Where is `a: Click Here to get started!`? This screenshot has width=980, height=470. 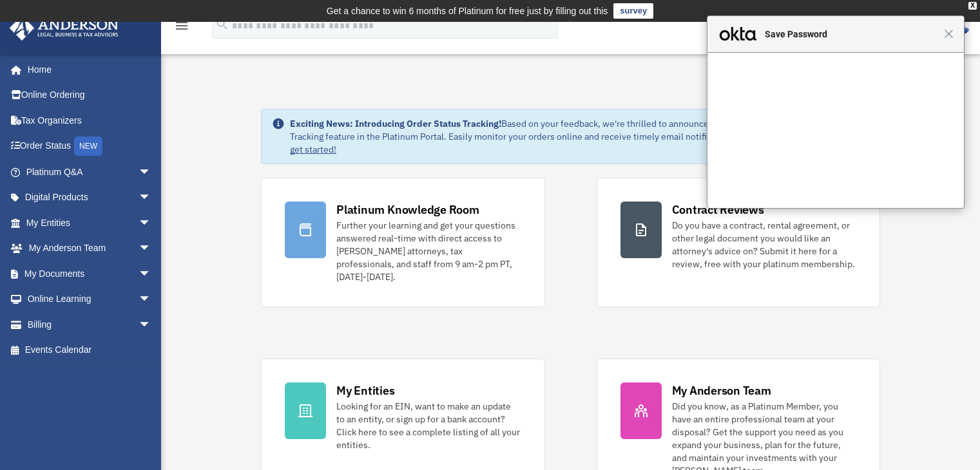
a: Click Here to get started! is located at coordinates (573, 144).